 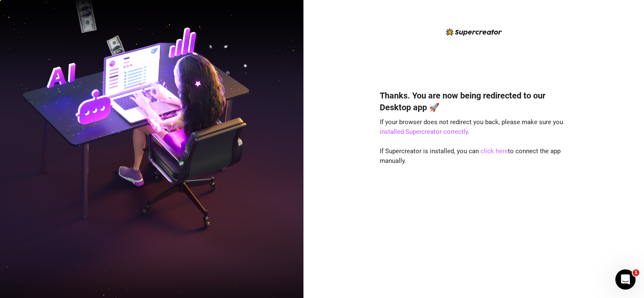 I want to click on span: 1, so click(x=636, y=273).